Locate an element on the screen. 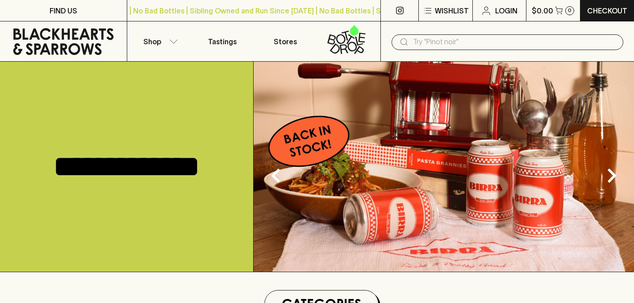  img: optimise is located at coordinates (444, 166).